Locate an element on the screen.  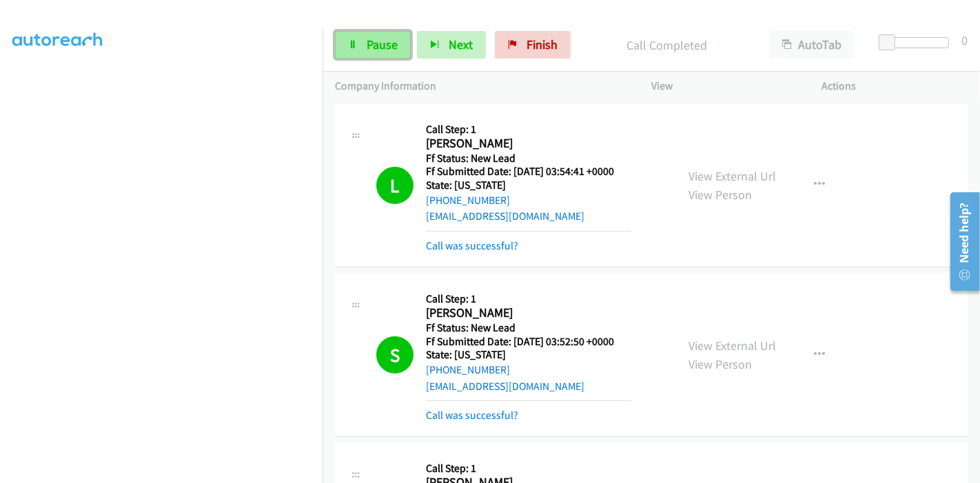
p: Call Completed is located at coordinates (666, 45).